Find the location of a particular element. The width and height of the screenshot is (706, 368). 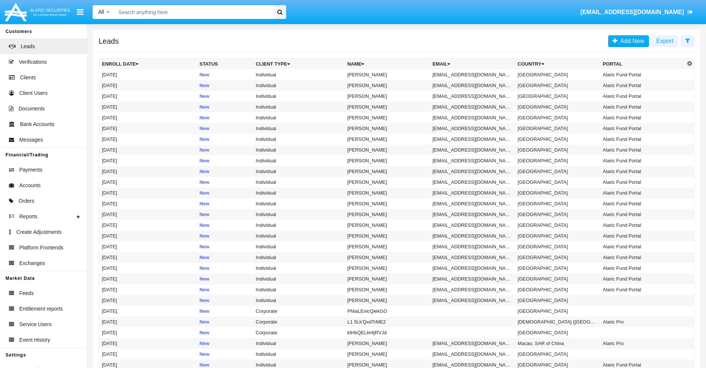

button: Export is located at coordinates (664, 41).